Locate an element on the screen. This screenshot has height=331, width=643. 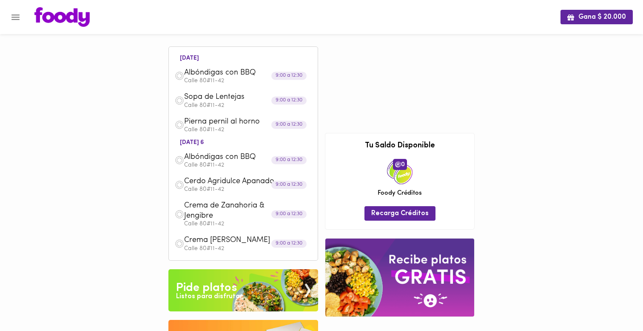
img: credits-package.png is located at coordinates (400, 172).